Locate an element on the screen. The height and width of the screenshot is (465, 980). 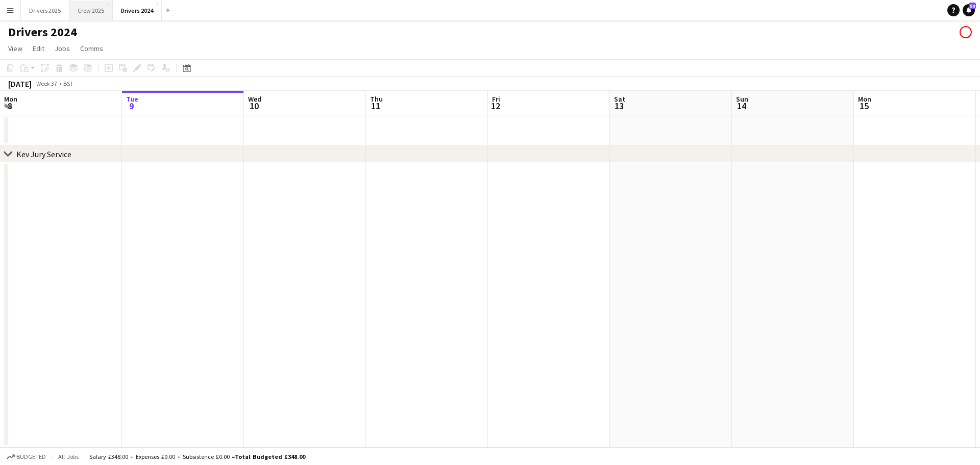
span: Jobs is located at coordinates (62, 48).